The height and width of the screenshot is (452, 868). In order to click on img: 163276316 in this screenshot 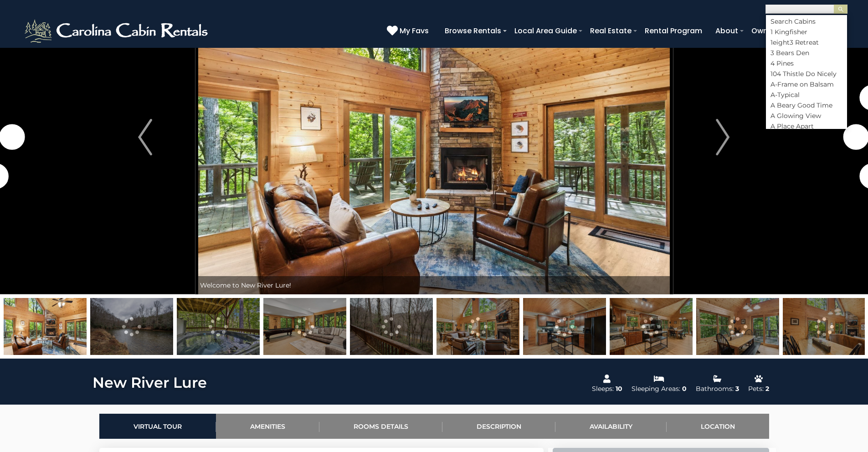, I will do `click(391, 327)`.